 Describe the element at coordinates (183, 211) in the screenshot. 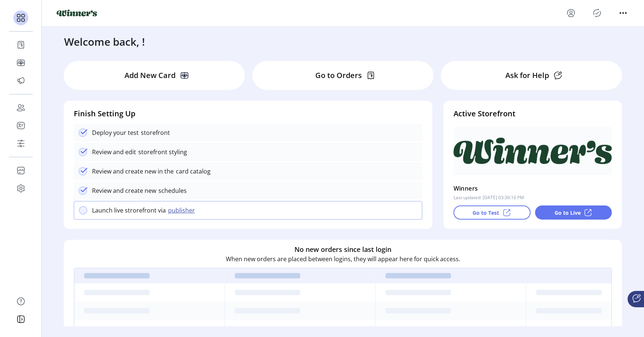

I see `button: publisher` at that location.